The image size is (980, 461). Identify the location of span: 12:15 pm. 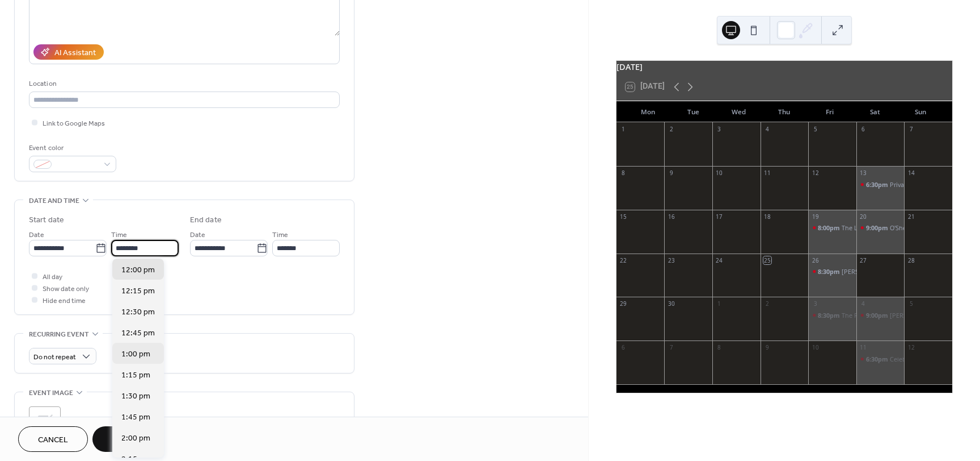
(138, 291).